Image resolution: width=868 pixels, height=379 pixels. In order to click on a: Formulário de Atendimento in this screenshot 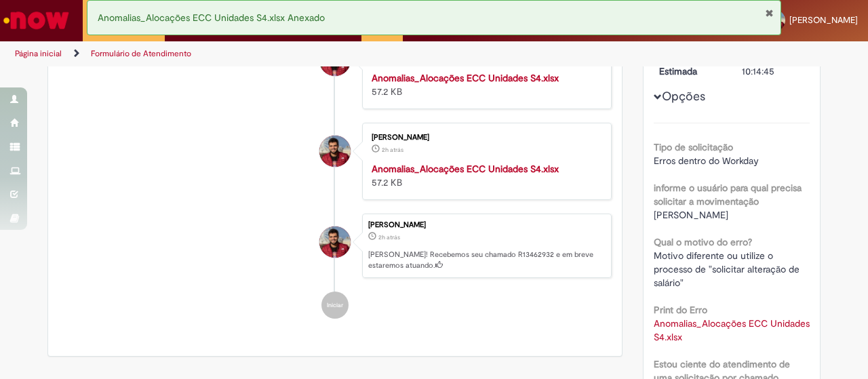, I will do `click(141, 54)`.